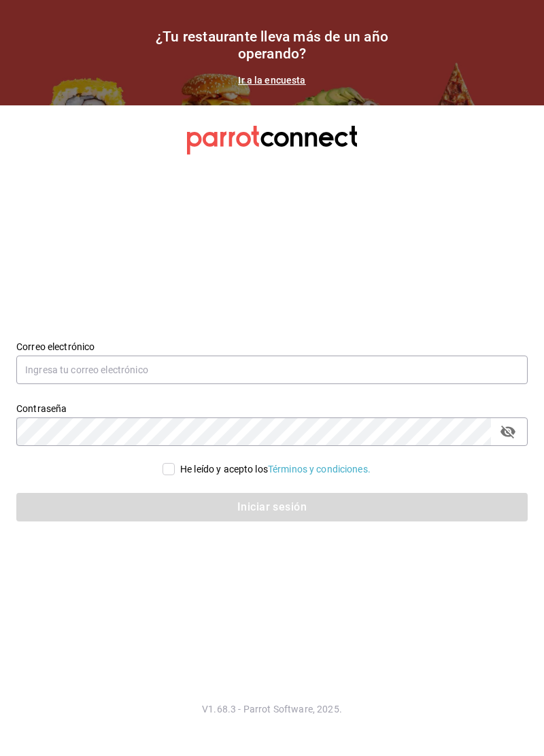 This screenshot has height=756, width=544. Describe the element at coordinates (319, 469) in the screenshot. I see `a: Términos y condiciones.` at that location.